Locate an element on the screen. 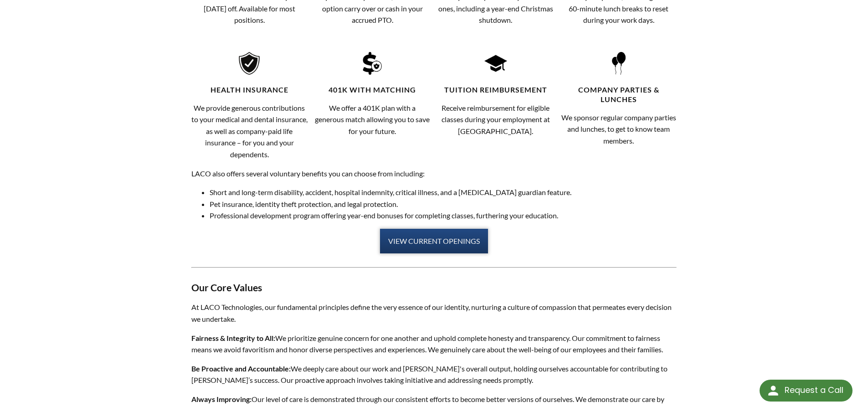 The height and width of the screenshot is (407, 868). h4: Health Insurance is located at coordinates (249, 90).